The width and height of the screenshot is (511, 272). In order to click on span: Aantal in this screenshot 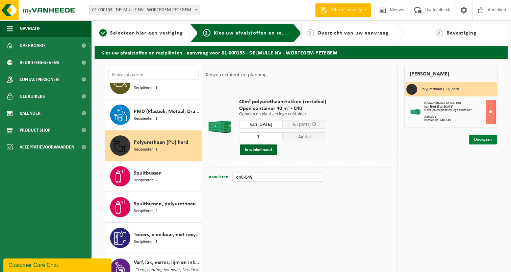, I will do `click(304, 136)`.